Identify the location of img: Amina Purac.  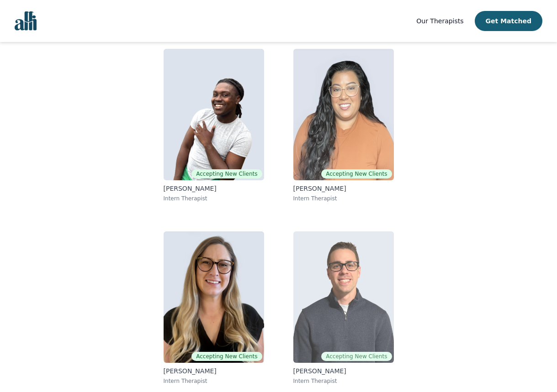
(214, 297).